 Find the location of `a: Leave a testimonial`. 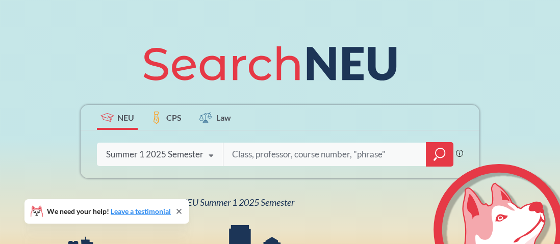

a: Leave a testimonial is located at coordinates (141, 211).